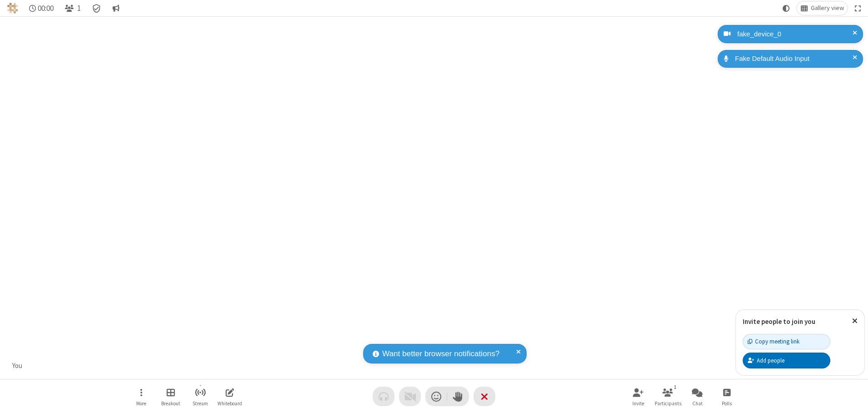 This screenshot has height=413, width=868. What do you see at coordinates (97, 8) in the screenshot?
I see `div: Meeting details Encryption enabled` at bounding box center [97, 8].